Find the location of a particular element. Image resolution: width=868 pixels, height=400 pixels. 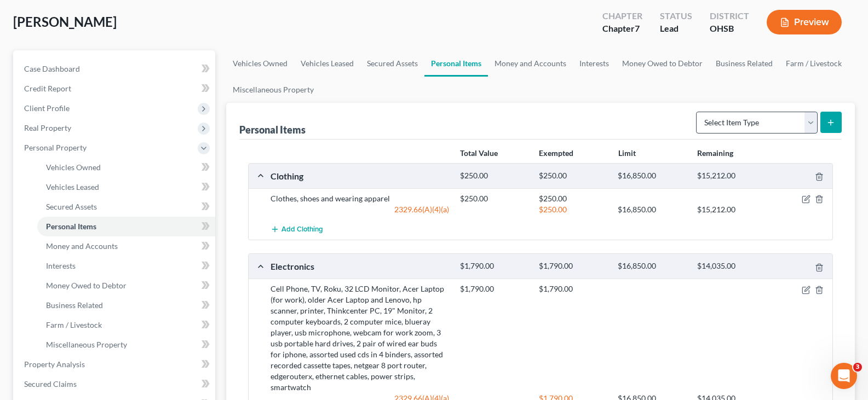

strong: Exempted is located at coordinates (556, 153).